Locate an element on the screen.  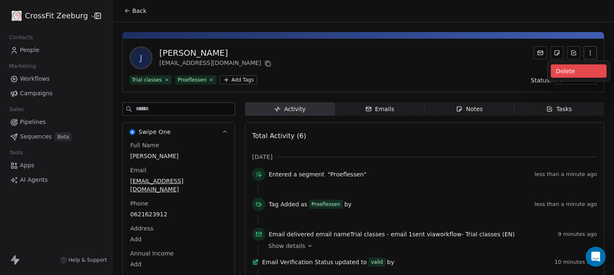
a: AI Agents is located at coordinates (56, 180).